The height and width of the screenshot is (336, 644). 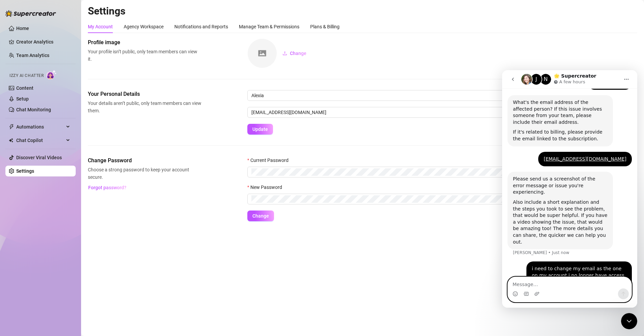 I want to click on input: Enter new email, so click(x=442, y=113).